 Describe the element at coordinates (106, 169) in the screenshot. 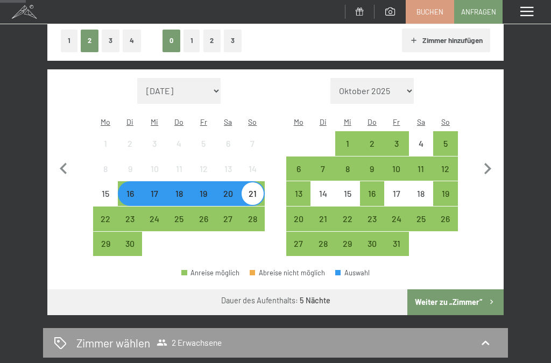

I see `div: Mon Sep 08 2025` at that location.